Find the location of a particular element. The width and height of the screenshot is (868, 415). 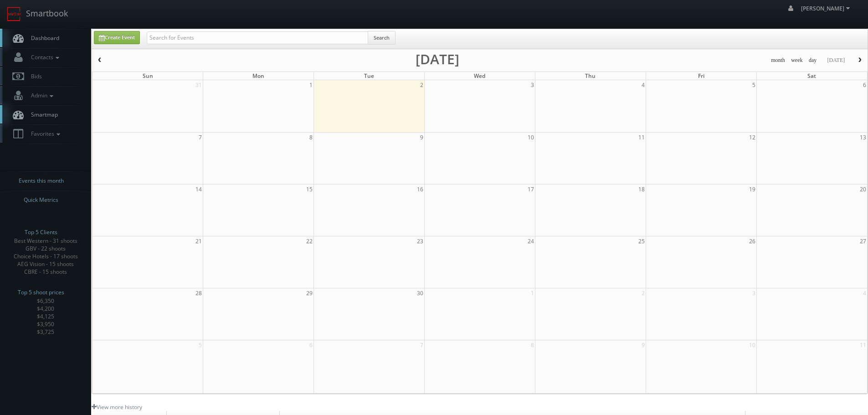

span: Dashboard is located at coordinates (42, 38).